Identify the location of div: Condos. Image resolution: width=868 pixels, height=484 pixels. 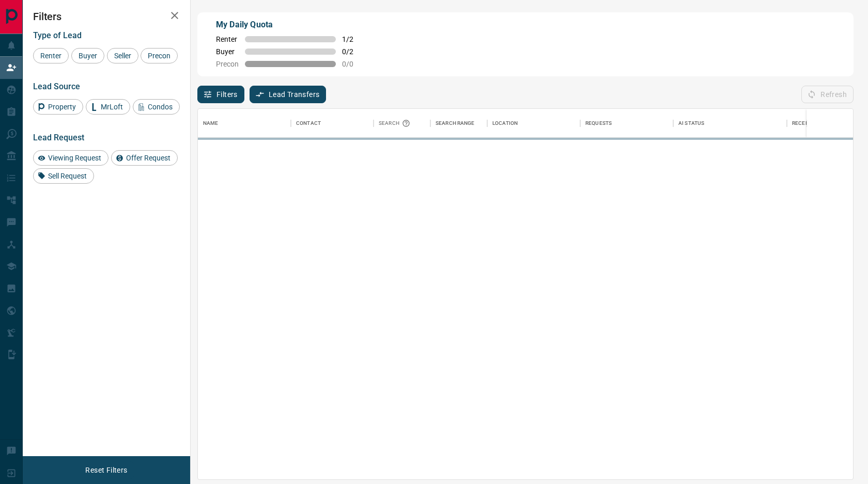
(156, 107).